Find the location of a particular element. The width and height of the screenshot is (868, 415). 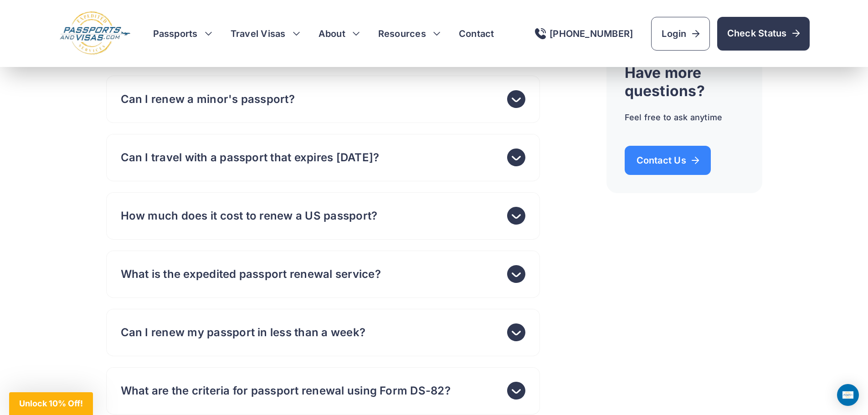

h4: What are the criteria for passport renewal using Form DS-82? is located at coordinates (286, 391).